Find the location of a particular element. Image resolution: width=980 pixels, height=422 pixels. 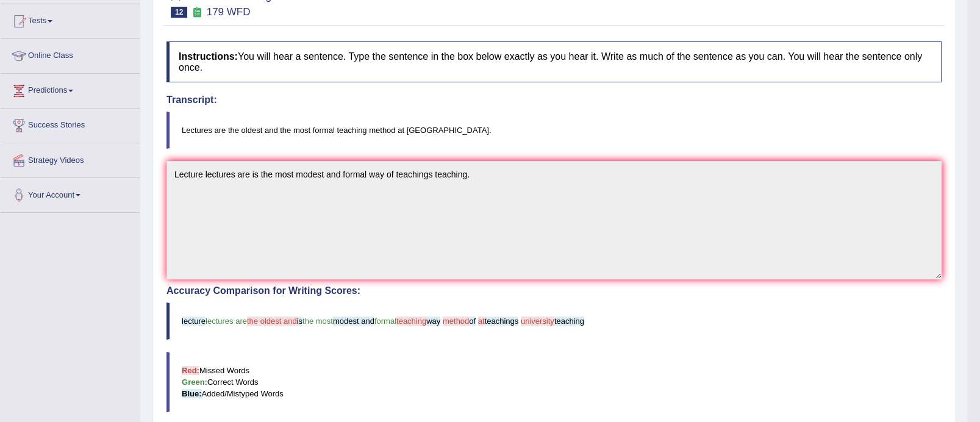

span: lectures are is located at coordinates (227, 321).